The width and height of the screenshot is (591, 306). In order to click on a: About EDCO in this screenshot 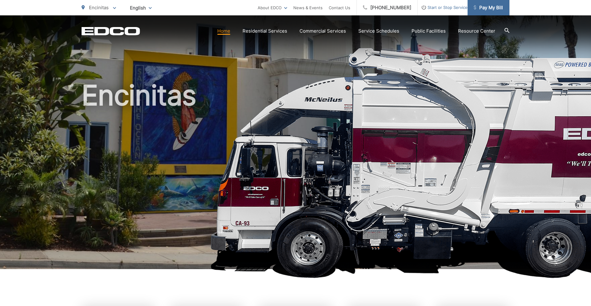, I will do `click(273, 8)`.